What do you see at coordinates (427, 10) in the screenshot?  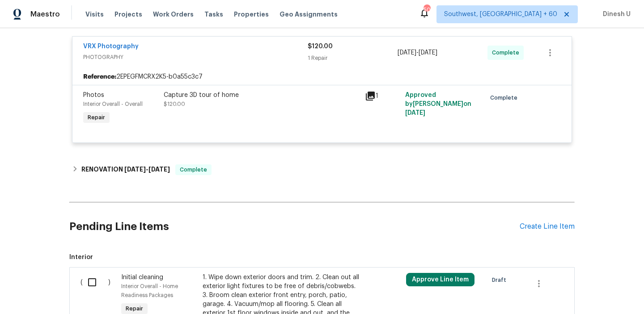 I see `div: 503` at bounding box center [427, 10].